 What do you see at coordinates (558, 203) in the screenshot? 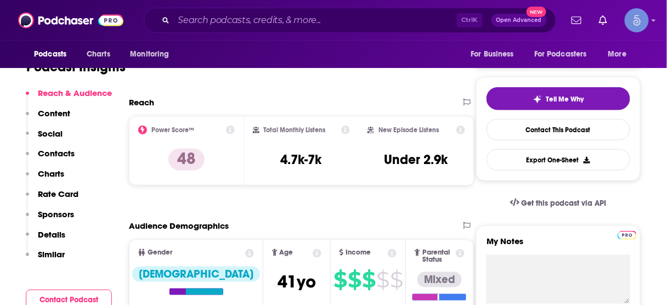
I see `a: Get this podcast via API` at bounding box center [558, 203].